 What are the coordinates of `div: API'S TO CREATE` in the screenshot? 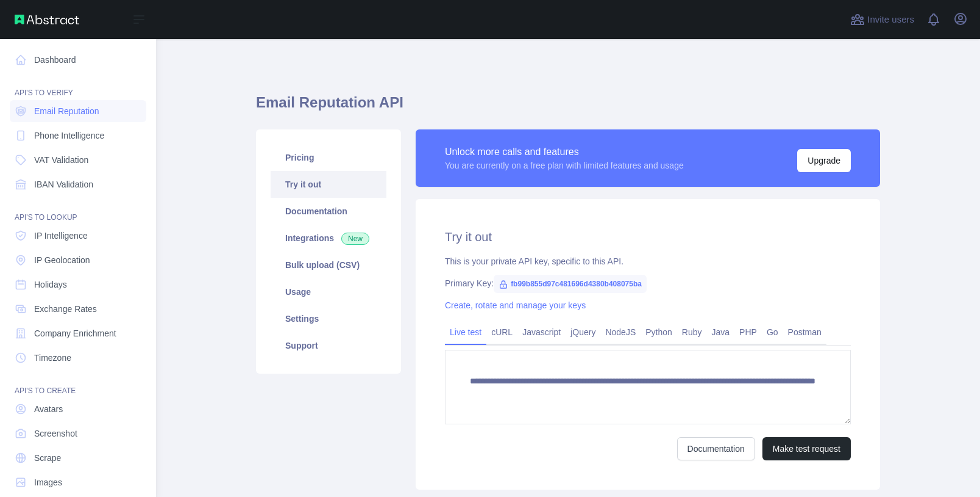 It's located at (78, 383).